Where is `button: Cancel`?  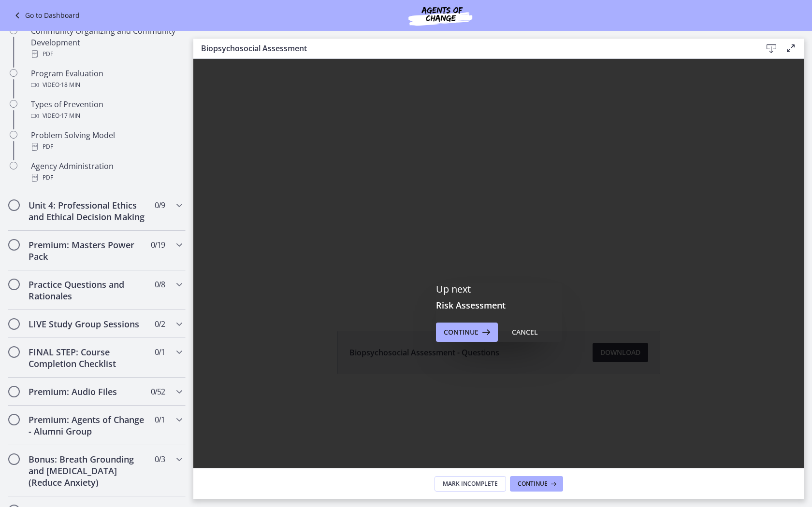
button: Cancel is located at coordinates (525, 332).